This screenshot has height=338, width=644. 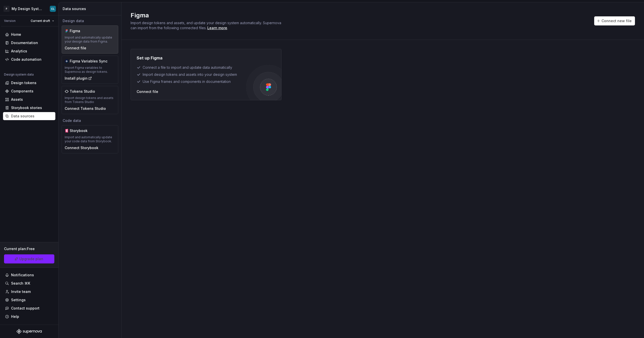 What do you see at coordinates (22, 275) in the screenshot?
I see `div: Notifications` at bounding box center [22, 275].